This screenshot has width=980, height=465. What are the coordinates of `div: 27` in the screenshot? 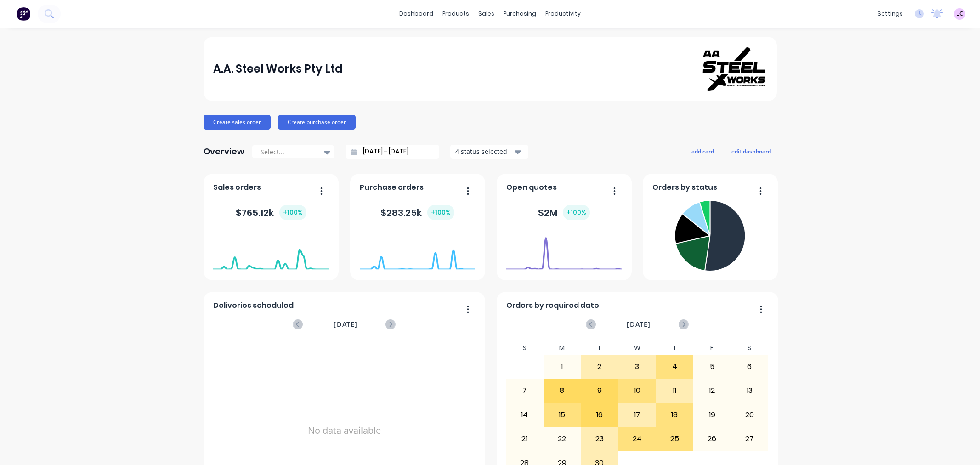 It's located at (749, 439).